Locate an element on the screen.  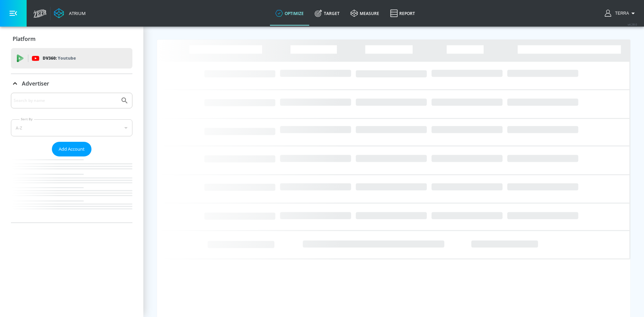
p: DV360: is located at coordinates (59, 59).